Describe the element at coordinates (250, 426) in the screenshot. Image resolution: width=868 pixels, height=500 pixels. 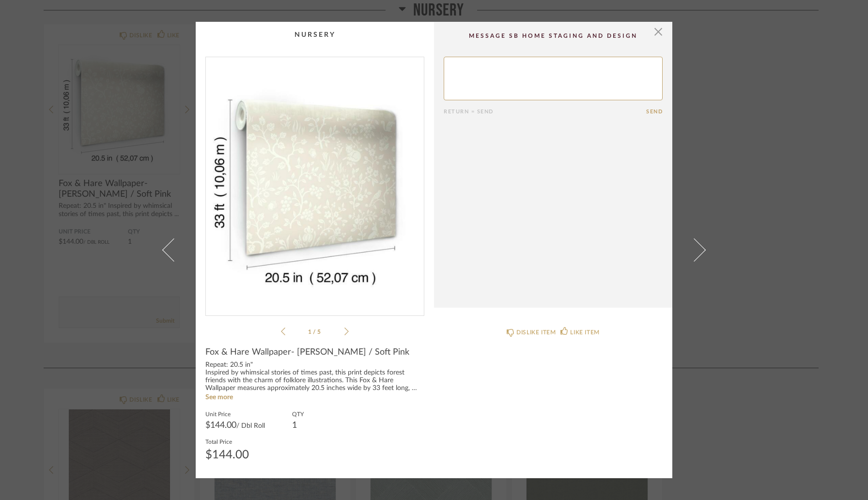
I see `span: / Dbl Roll` at that location.